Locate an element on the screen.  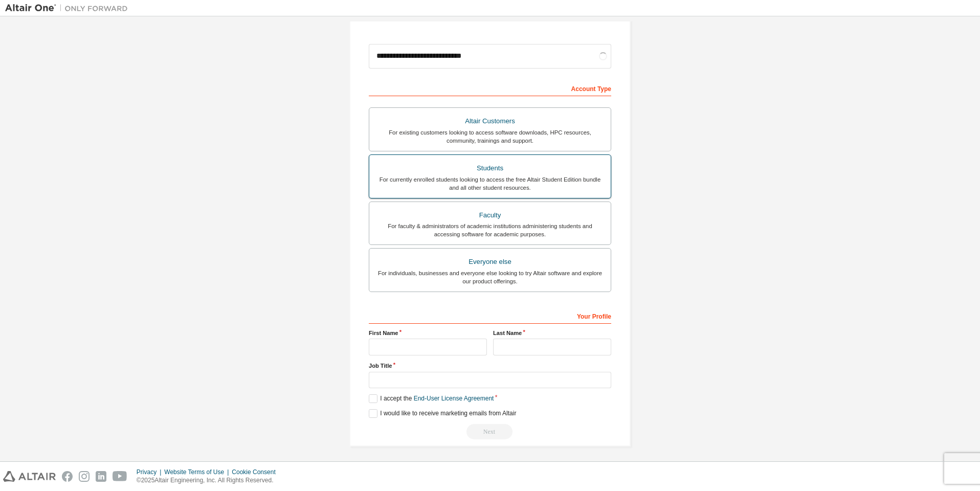
div: Privacy is located at coordinates (150, 472).